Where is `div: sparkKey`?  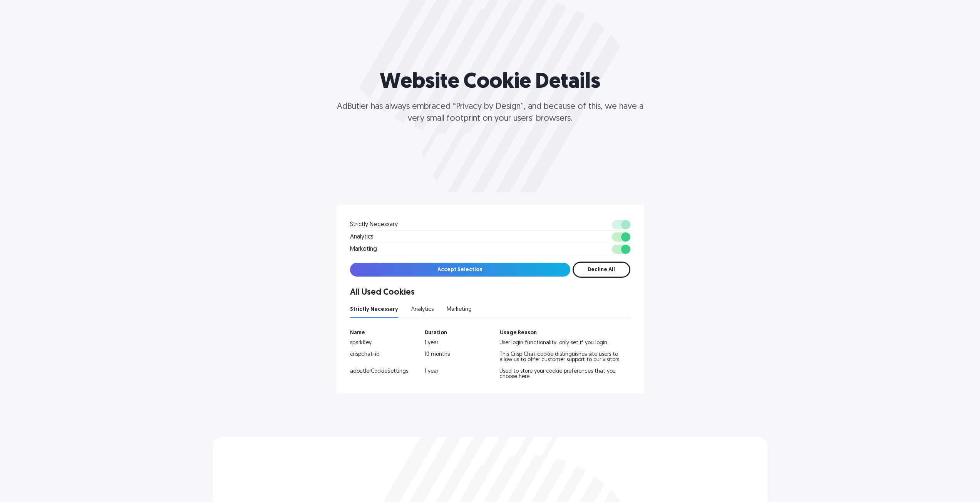 div: sparkKey is located at coordinates (383, 343).